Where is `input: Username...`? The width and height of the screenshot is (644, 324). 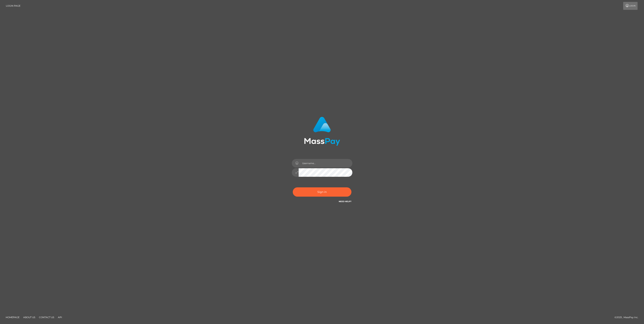
input: Username... is located at coordinates (325, 163).